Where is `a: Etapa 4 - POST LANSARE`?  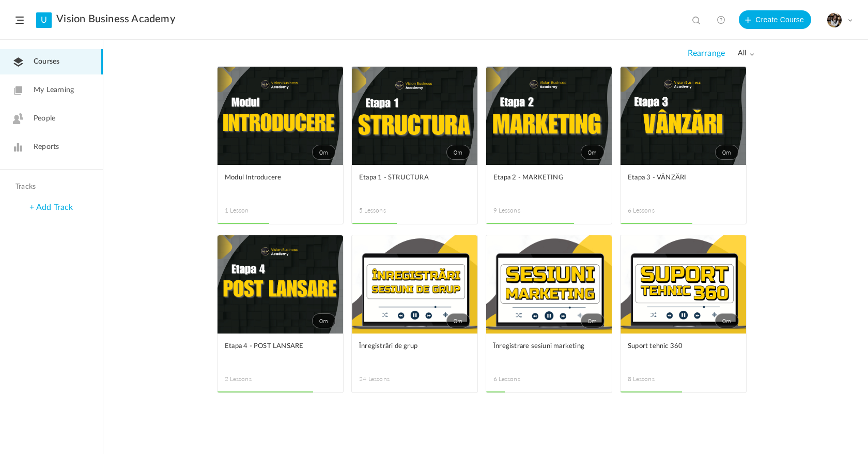 a: Etapa 4 - POST LANSARE is located at coordinates (280, 352).